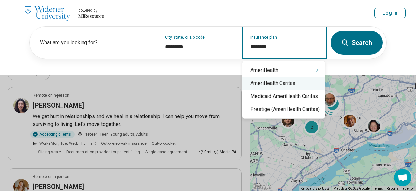 This screenshot has height=191, width=416. I want to click on div: Medicaid AmeriHealth Caritas, so click(284, 96).